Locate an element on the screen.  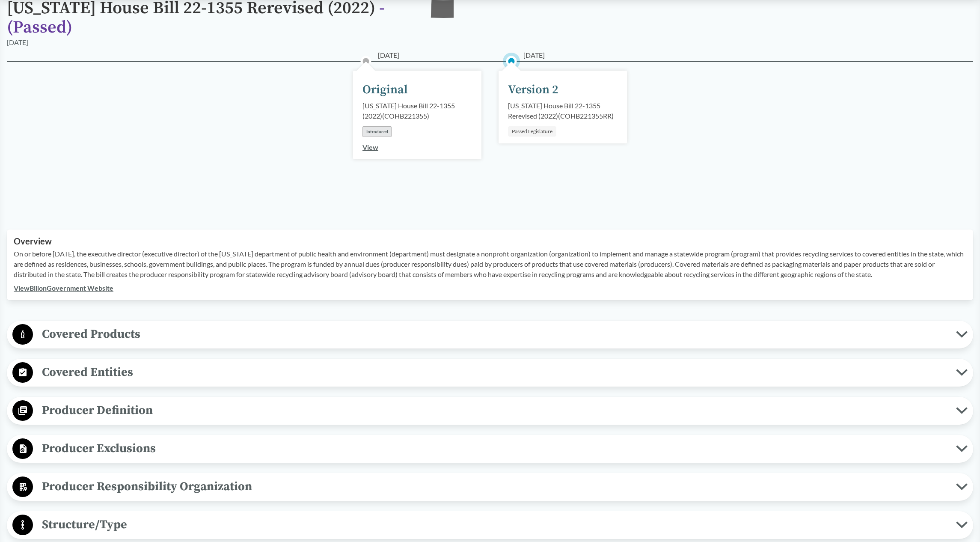
span: Producer Responsibility Organization is located at coordinates (494, 486).